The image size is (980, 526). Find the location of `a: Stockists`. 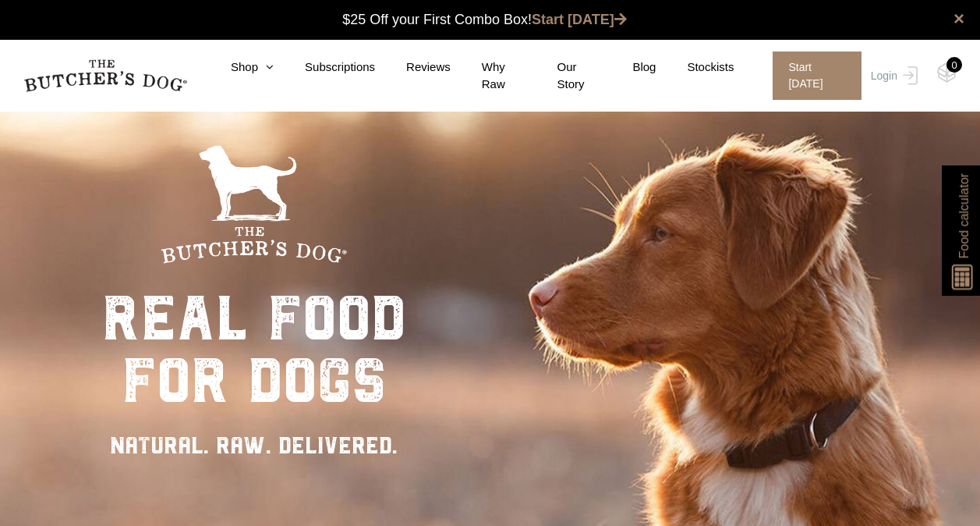

a: Stockists is located at coordinates (695, 67).